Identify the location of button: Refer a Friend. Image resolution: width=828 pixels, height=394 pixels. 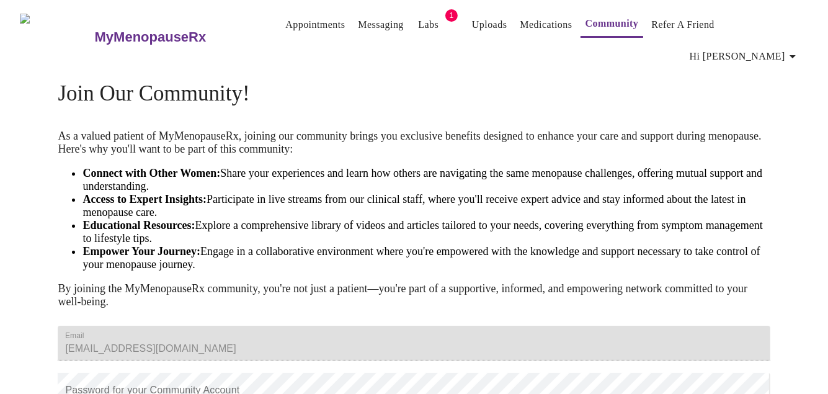
(683, 25).